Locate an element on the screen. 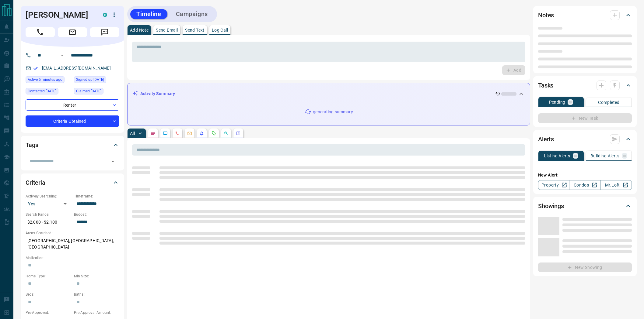 The width and height of the screenshot is (644, 319). h2: Tags is located at coordinates (32, 145).